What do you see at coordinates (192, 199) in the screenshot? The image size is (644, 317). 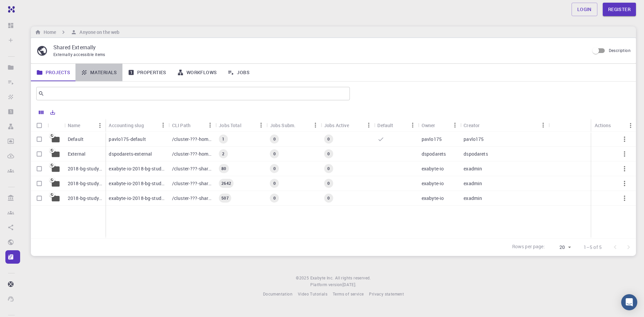 I see `p: /cluster-???-share/groups/exabyte-io/exabyte-io-2018-bg-study-phase-i` at bounding box center [192, 199].